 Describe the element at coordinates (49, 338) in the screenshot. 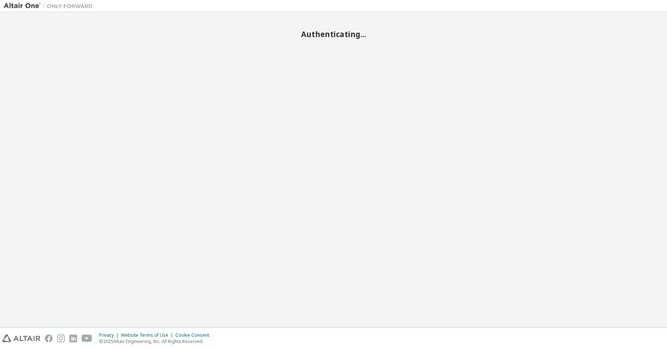

I see `img: facebook.svg` at that location.